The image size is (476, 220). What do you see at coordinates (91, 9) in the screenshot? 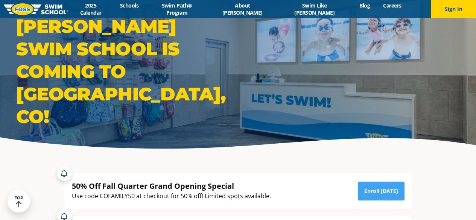
I see `a: 2025 Calendar` at bounding box center [91, 9].